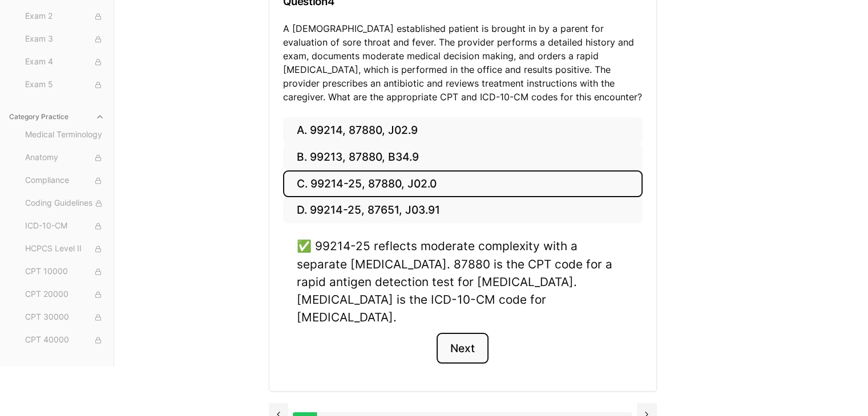 The image size is (868, 416). What do you see at coordinates (65, 181) in the screenshot?
I see `span: Compliance` at bounding box center [65, 181].